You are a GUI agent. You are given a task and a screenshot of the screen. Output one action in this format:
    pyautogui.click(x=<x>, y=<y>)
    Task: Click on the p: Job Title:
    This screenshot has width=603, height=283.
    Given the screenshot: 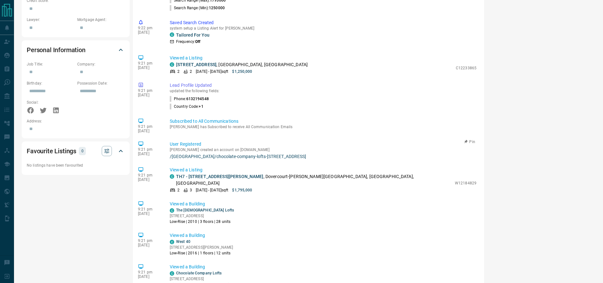 What is the action you would take?
    pyautogui.click(x=50, y=64)
    